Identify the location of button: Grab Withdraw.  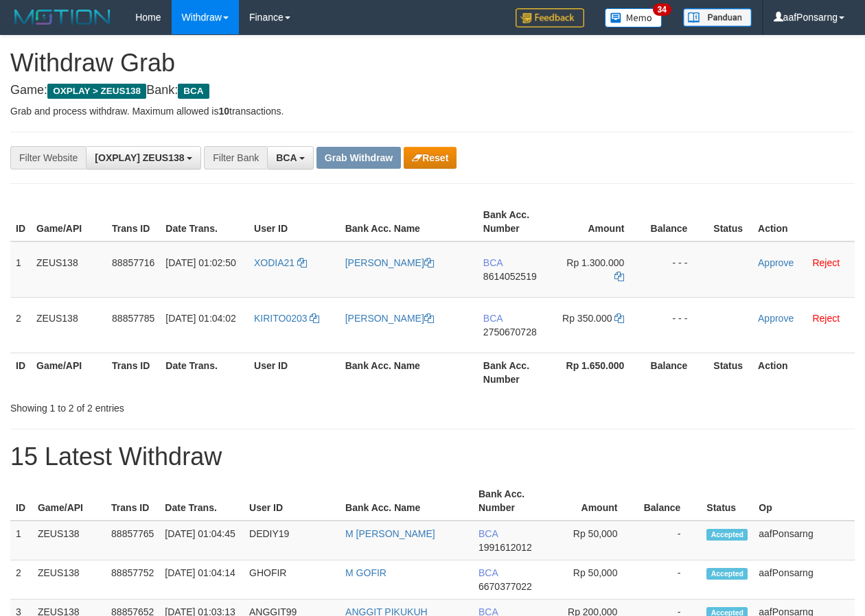
(358, 158).